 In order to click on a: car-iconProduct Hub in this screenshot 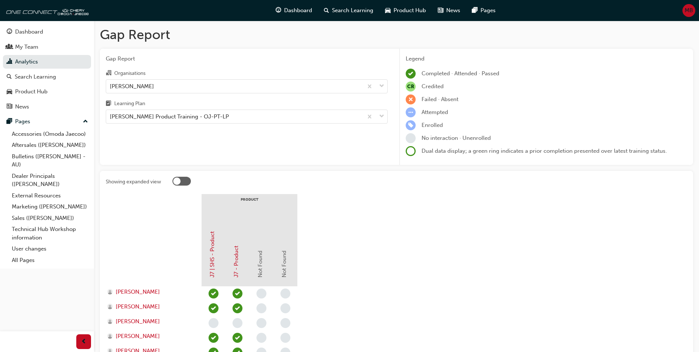, I will do `click(405, 10)`.